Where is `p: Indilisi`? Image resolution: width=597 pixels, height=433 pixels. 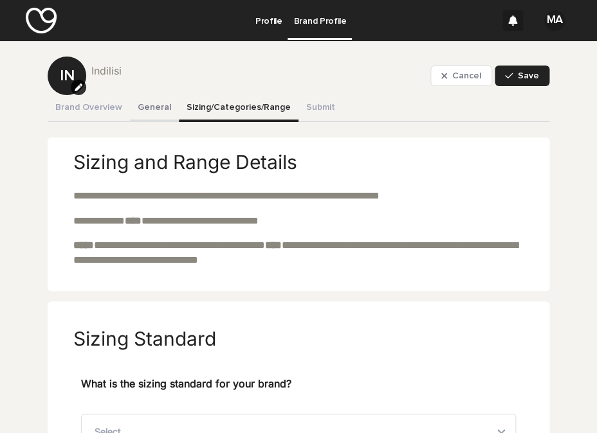 p: Indilisi is located at coordinates (258, 71).